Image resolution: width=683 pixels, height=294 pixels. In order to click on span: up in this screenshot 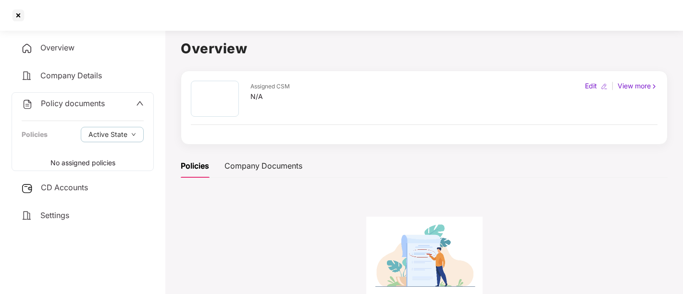, I will do `click(140, 103)`.